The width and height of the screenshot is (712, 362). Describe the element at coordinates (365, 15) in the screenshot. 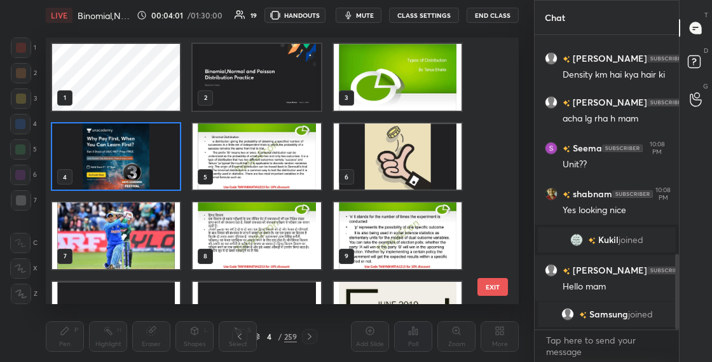

I see `span: mute` at that location.